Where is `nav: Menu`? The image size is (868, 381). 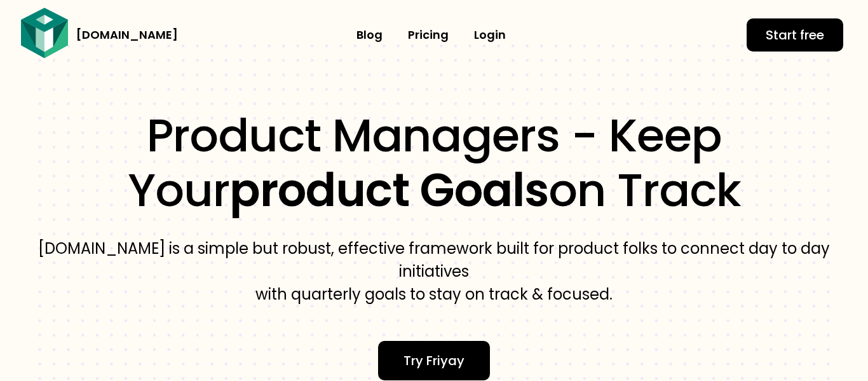
nav: Menu is located at coordinates (431, 35).